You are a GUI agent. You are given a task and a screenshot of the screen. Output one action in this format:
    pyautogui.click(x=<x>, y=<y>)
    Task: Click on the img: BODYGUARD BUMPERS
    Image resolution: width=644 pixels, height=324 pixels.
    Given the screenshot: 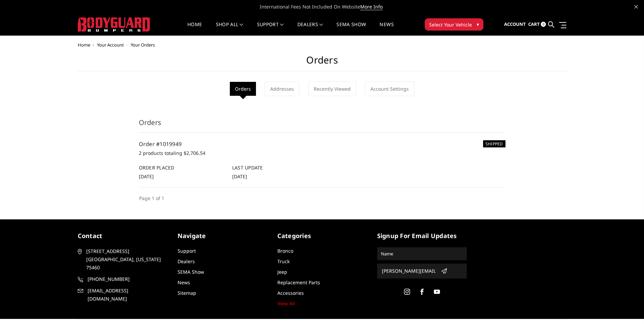 What is the action you would take?
    pyautogui.click(x=114, y=24)
    